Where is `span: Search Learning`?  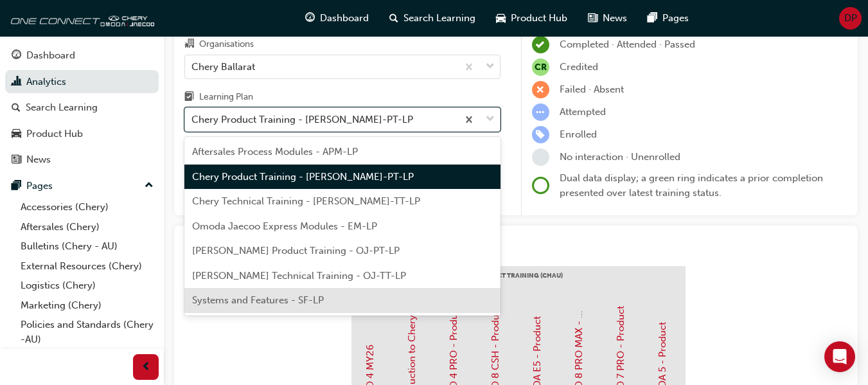
span: Search Learning is located at coordinates (439, 18).